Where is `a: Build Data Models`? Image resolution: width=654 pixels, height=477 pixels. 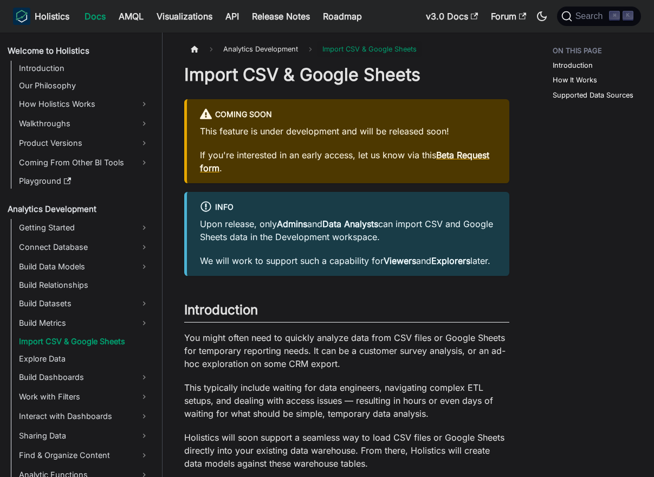 a: Build Data Models is located at coordinates (84, 267).